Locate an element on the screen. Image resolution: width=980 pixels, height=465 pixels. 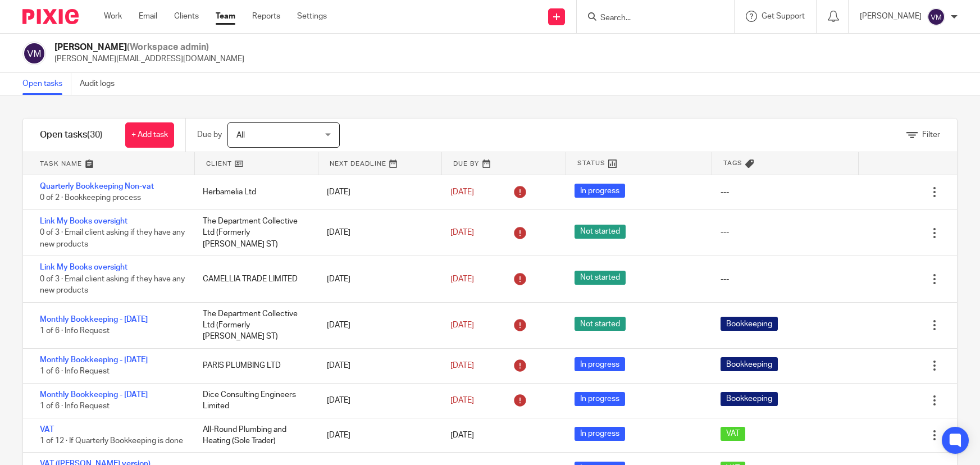
a: Work is located at coordinates (113, 16).